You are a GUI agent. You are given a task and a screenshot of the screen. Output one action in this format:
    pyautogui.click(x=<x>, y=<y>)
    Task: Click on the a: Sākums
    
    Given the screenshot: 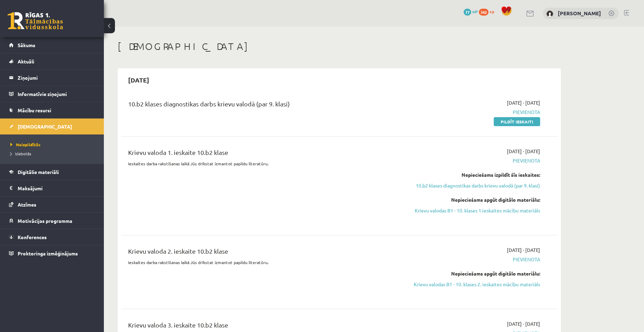 What is the action you would take?
    pyautogui.click(x=52, y=45)
    